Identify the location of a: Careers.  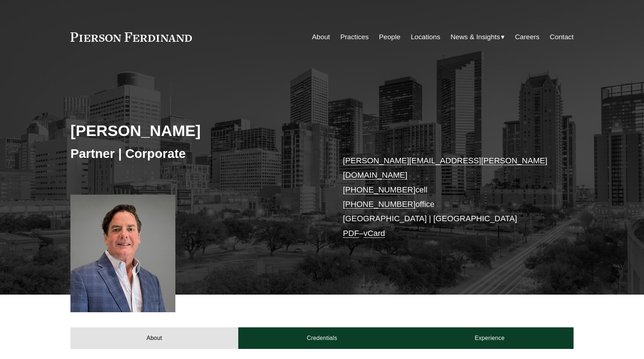
(527, 37).